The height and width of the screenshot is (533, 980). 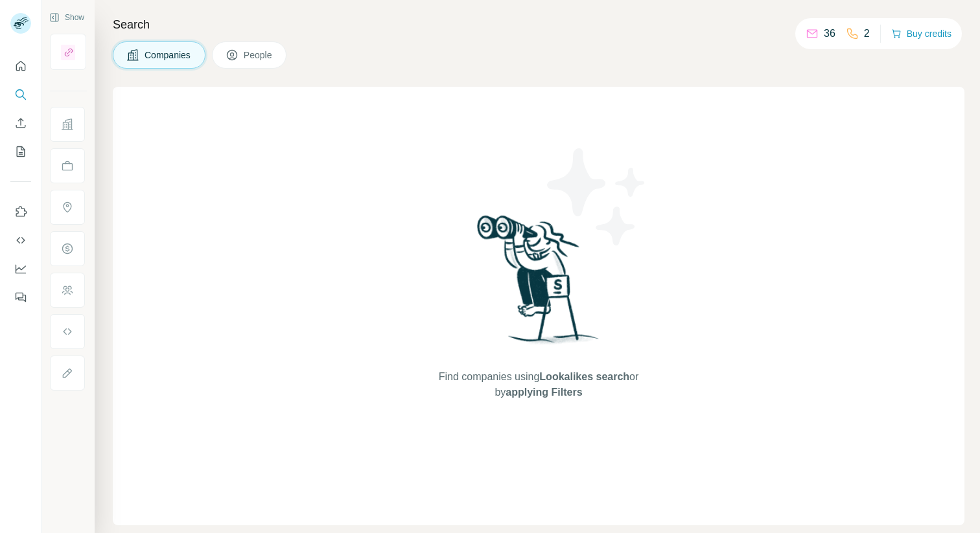 I want to click on span: Lookalikes search, so click(x=584, y=377).